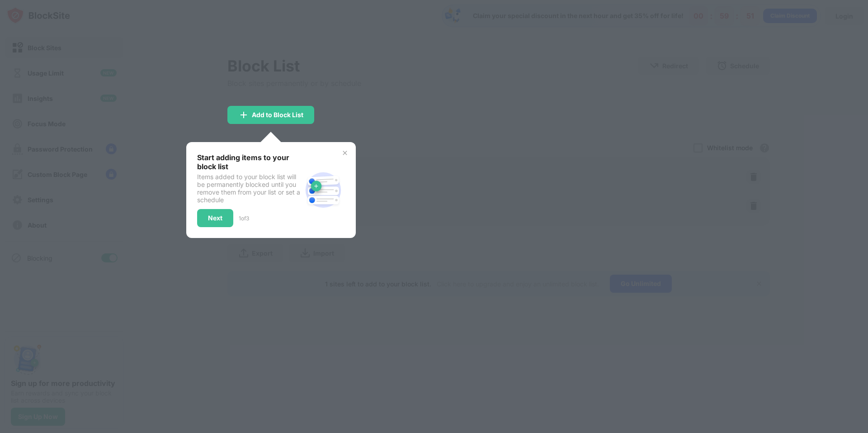 This screenshot has width=868, height=433. What do you see at coordinates (249, 188) in the screenshot?
I see `div: Items added to your block list will be permanently blocked until you remove them from your list o...` at bounding box center [249, 188].